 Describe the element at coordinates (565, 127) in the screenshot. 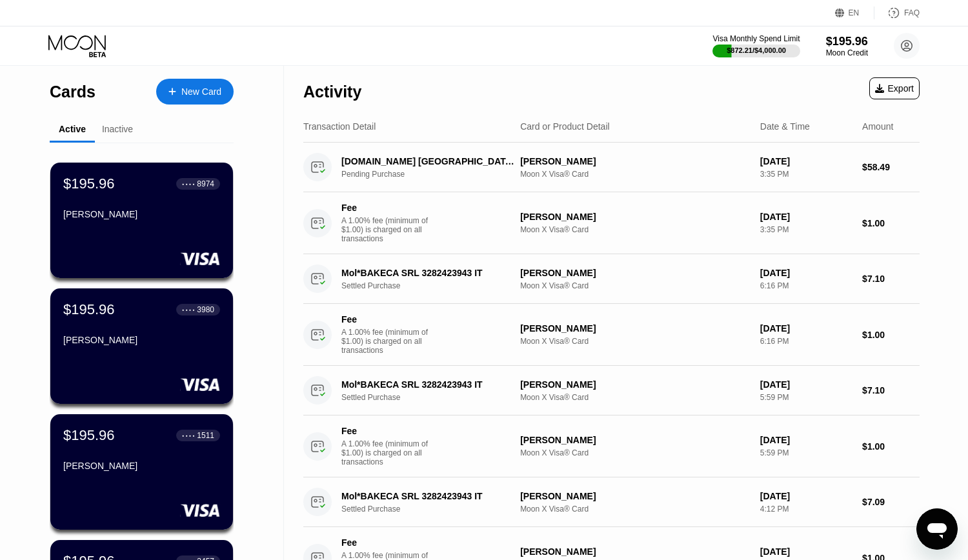

I see `div: Card or Product Detail` at that location.